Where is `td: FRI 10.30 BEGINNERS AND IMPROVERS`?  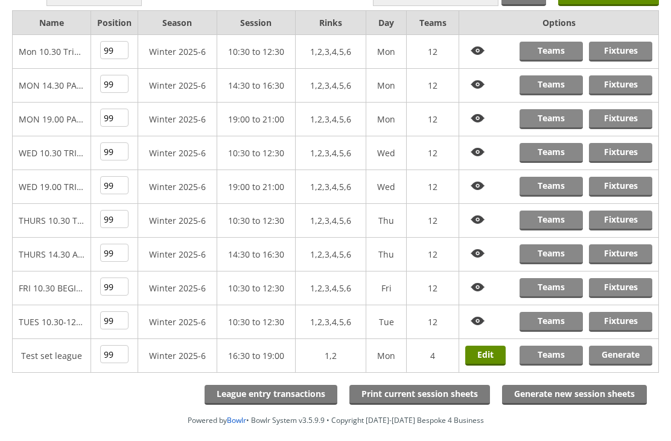
td: FRI 10.30 BEGINNERS AND IMPROVERS is located at coordinates (52, 289).